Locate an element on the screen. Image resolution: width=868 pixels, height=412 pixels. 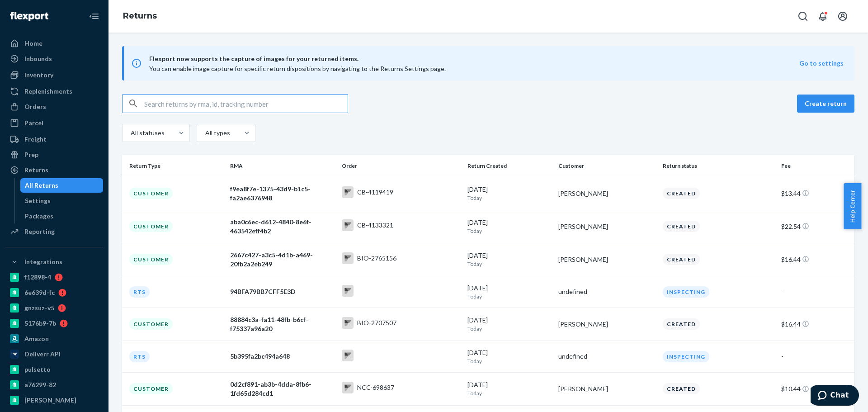
div: NCC-698637 is located at coordinates (376, 388).